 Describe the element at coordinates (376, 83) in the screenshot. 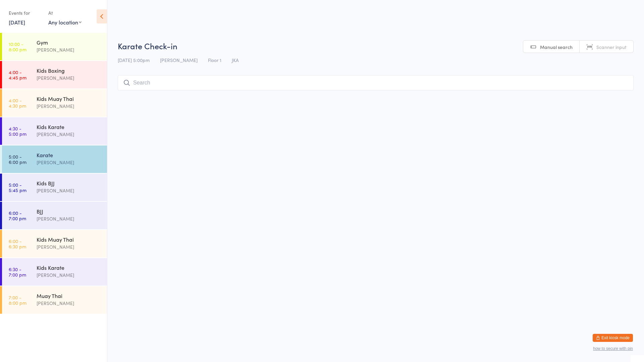

I see `input: Search` at that location.